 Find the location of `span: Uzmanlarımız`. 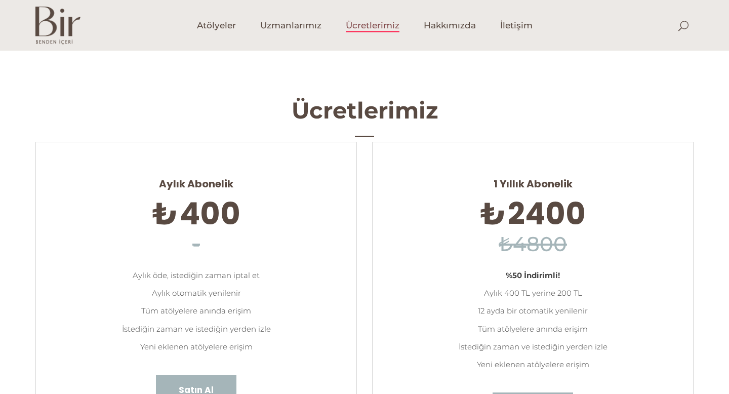

span: Uzmanlarımız is located at coordinates (291, 25).